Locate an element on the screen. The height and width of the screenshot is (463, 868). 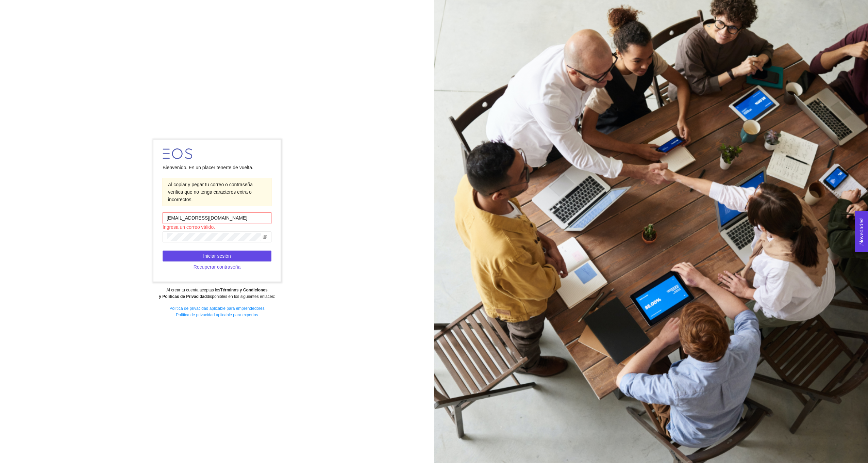
div: Al crear tu cuenta aceptas los disponibles en los siguientes enlaces: is located at coordinates (217, 294).